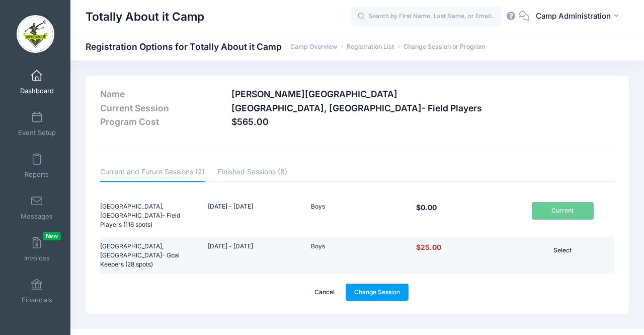  I want to click on input: Search by First Name, Last Name, or Email..., so click(426, 17).